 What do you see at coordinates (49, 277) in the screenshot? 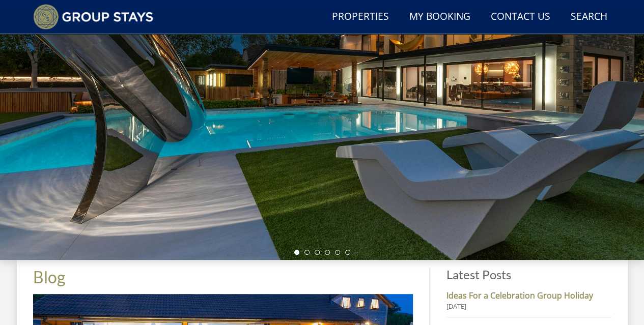
I see `a: Blog` at bounding box center [49, 277].